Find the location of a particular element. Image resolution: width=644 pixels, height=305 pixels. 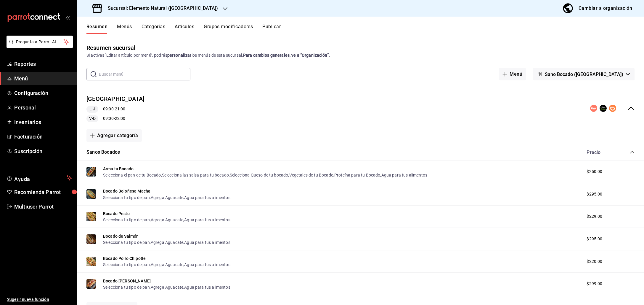

button: Artículos is located at coordinates (184, 29).